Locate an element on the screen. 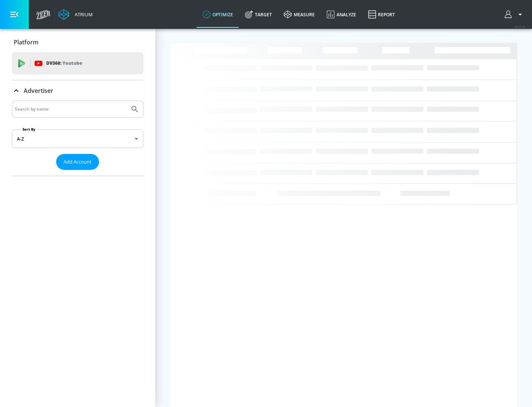 The image size is (532, 407). a: Target is located at coordinates (259, 14).